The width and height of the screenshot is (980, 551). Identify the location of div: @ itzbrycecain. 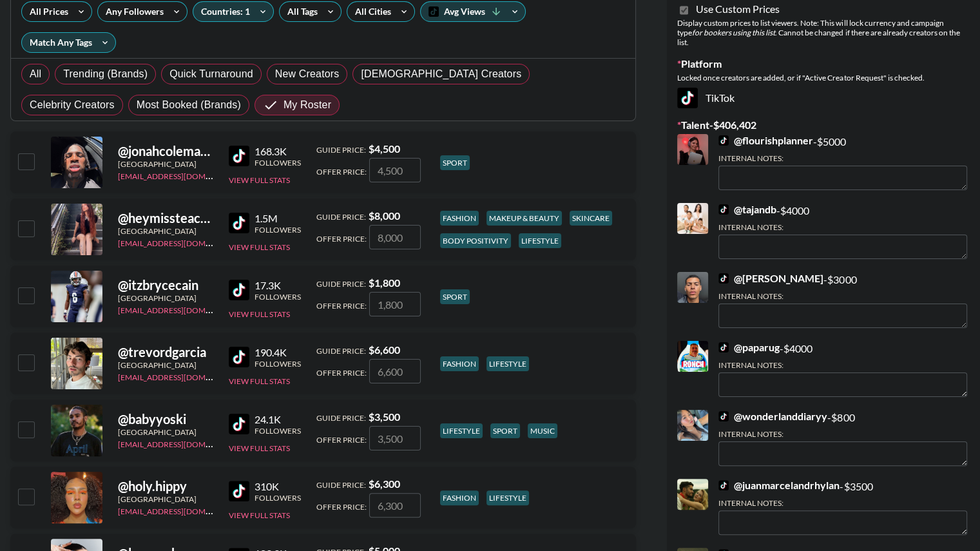
(166, 285).